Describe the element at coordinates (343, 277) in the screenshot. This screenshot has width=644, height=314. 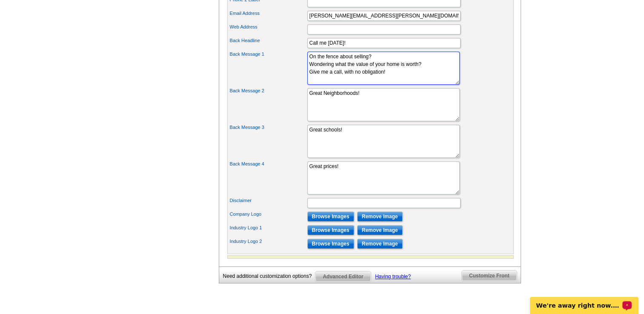
I see `a: Advanced Editor` at that location.